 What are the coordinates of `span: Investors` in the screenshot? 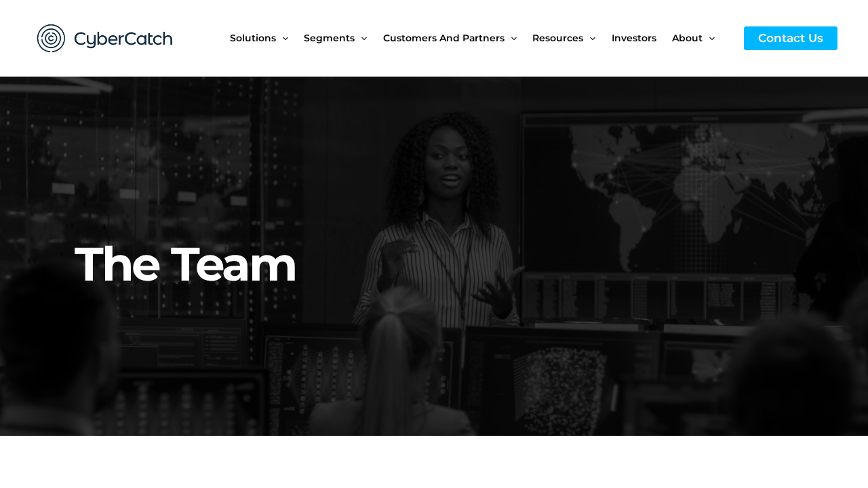 It's located at (634, 38).